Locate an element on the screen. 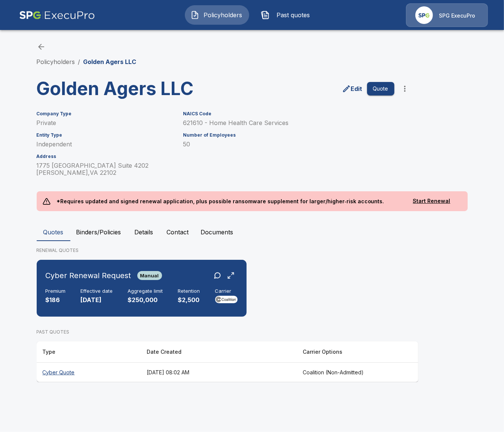 The image size is (504, 432). button: Details is located at coordinates (144, 232).